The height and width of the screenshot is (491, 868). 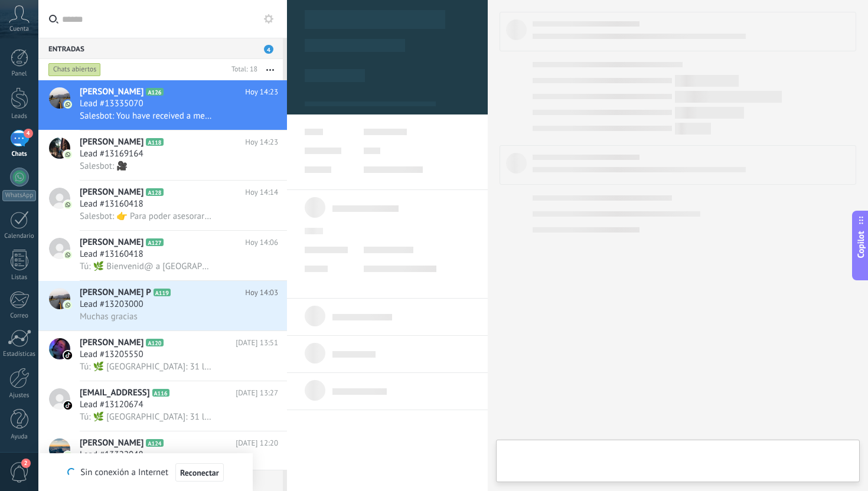 What do you see at coordinates (112, 455) in the screenshot?
I see `span: Lead #13322048` at bounding box center [112, 455].